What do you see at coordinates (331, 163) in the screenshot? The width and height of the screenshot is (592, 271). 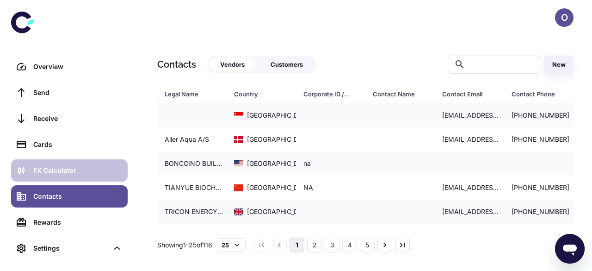 I see `div: na` at bounding box center [331, 163].